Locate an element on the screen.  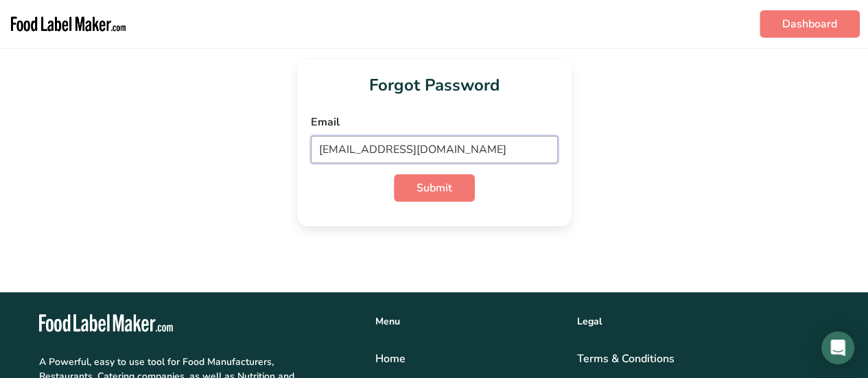
div: Legal is located at coordinates (703, 322).